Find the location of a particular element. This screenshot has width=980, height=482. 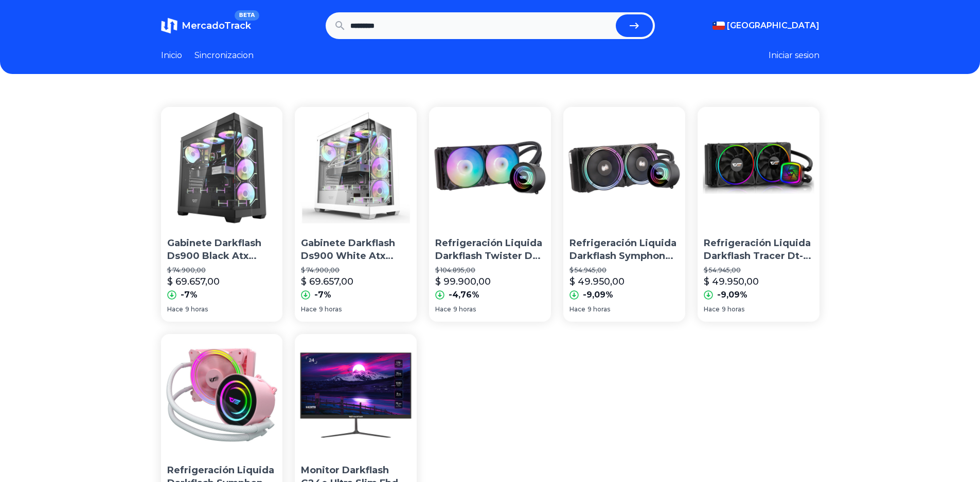

img: Monitor Darkflash G24e Ultra Slim Fhd 24 Ips 75hz Hdmi/vga is located at coordinates (355, 395).